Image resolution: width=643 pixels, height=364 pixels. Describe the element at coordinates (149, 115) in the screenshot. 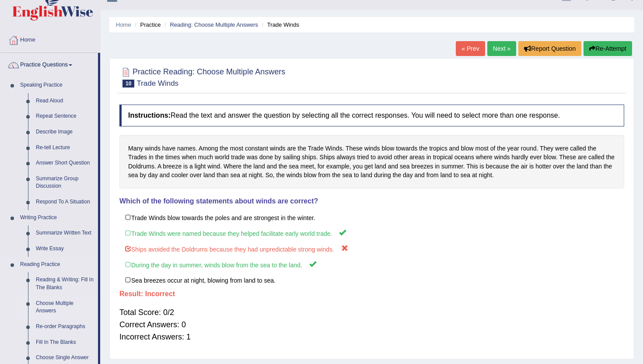

I see `b: Instructions:` at that location.